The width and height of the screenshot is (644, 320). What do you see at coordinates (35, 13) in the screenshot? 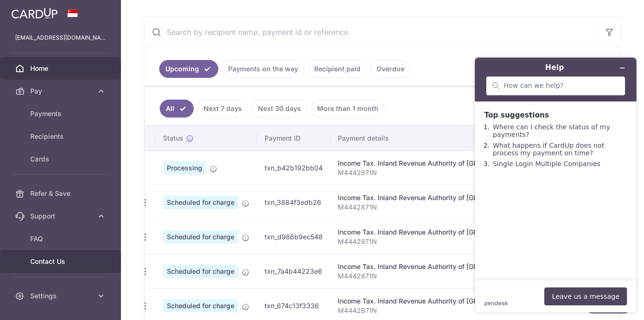
I see `img: CardUp` at bounding box center [35, 13].